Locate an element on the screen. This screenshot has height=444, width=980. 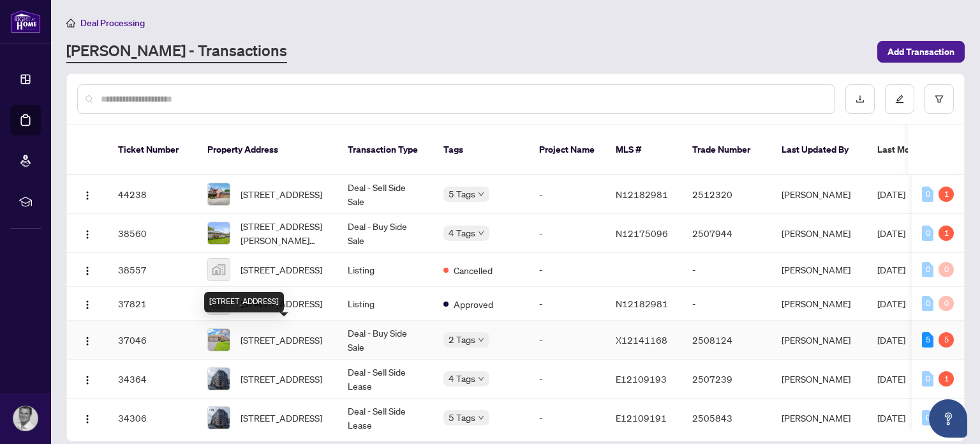
th: Project Name is located at coordinates (568, 150).